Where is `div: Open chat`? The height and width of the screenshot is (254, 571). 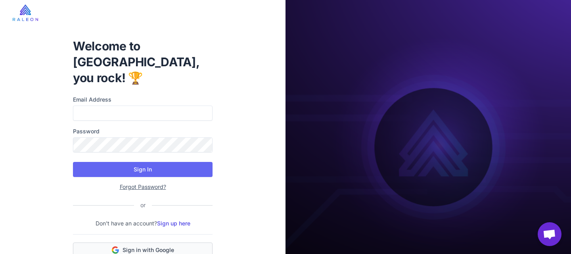
div: Open chat is located at coordinates (550, 234).